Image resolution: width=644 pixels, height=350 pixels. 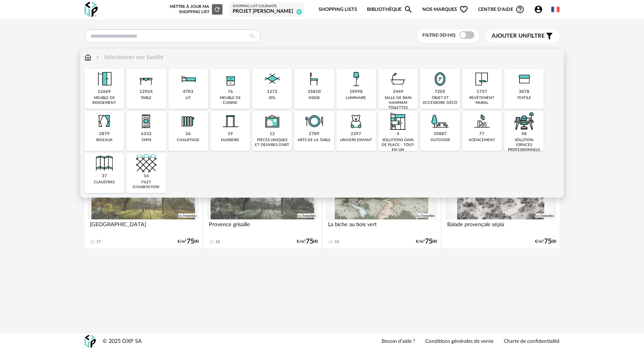 I want to click on div: 12, so click(x=272, y=134).